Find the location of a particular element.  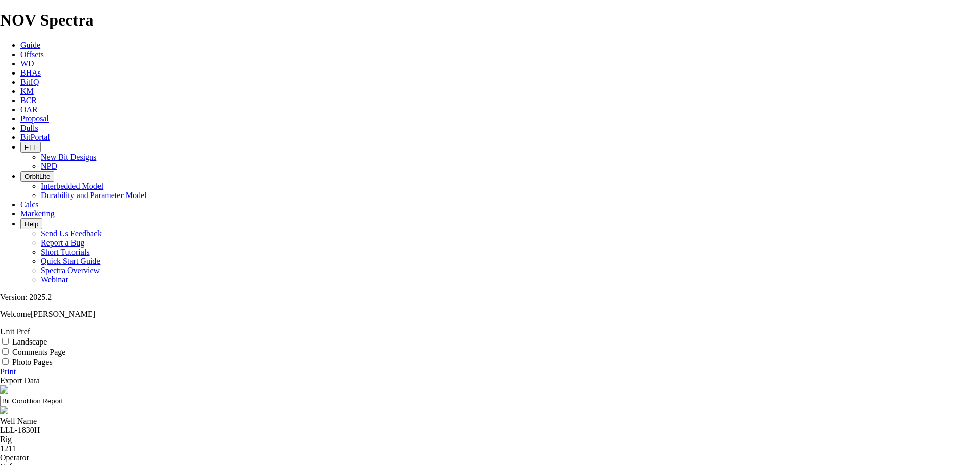

span: OrbitLite is located at coordinates (37, 176).